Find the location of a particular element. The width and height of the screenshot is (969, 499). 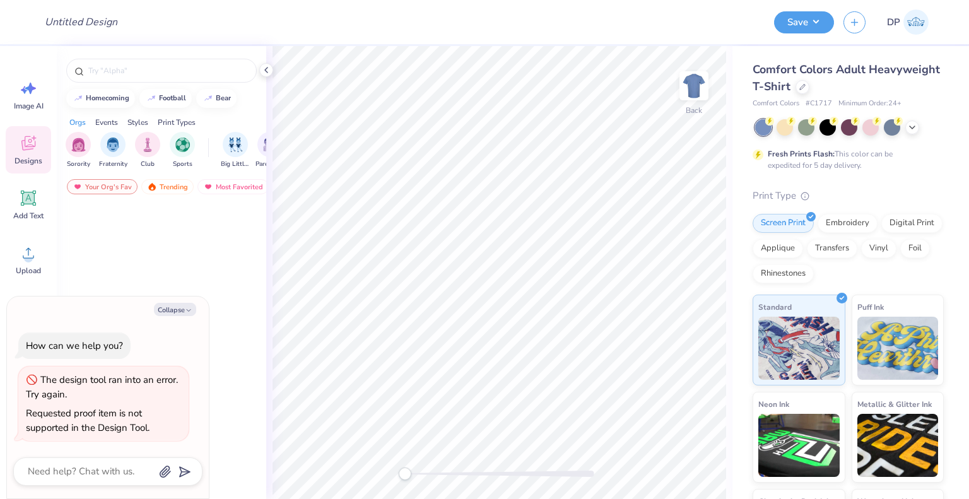

span: Puff Ink is located at coordinates (870, 306).